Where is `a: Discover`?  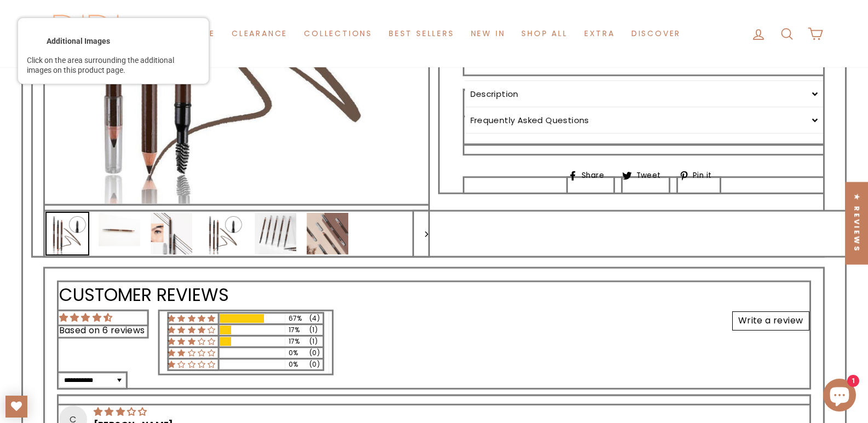
a: Discover is located at coordinates (656, 34).